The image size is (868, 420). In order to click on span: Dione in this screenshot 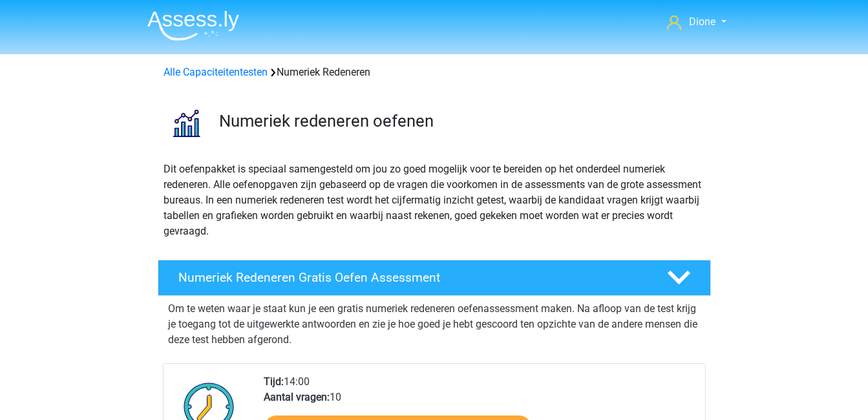, I will do `click(702, 22)`.